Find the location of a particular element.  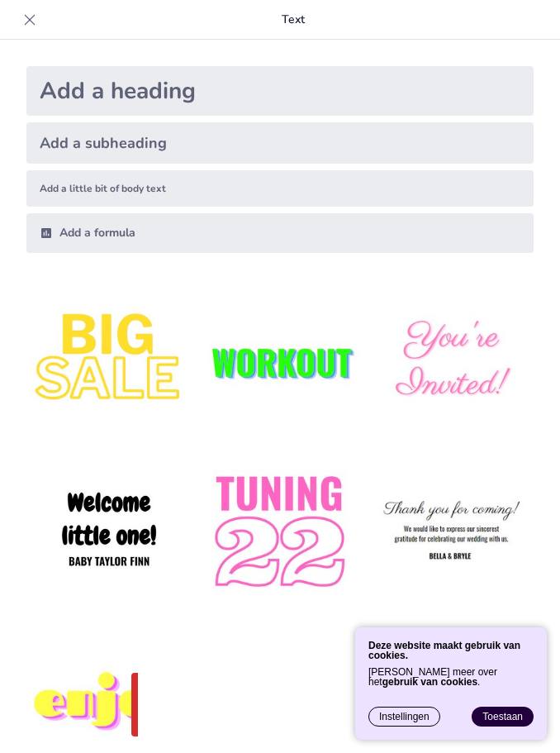

img: 4.jpeg is located at coordinates (108, 532).